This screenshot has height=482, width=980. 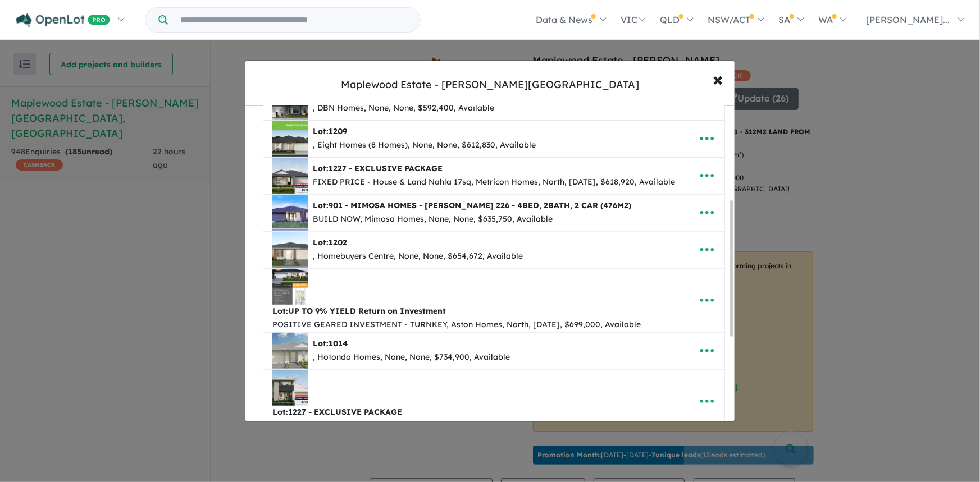 I want to click on span: UP TO 9% YIELD Return on Investment, so click(x=367, y=311).